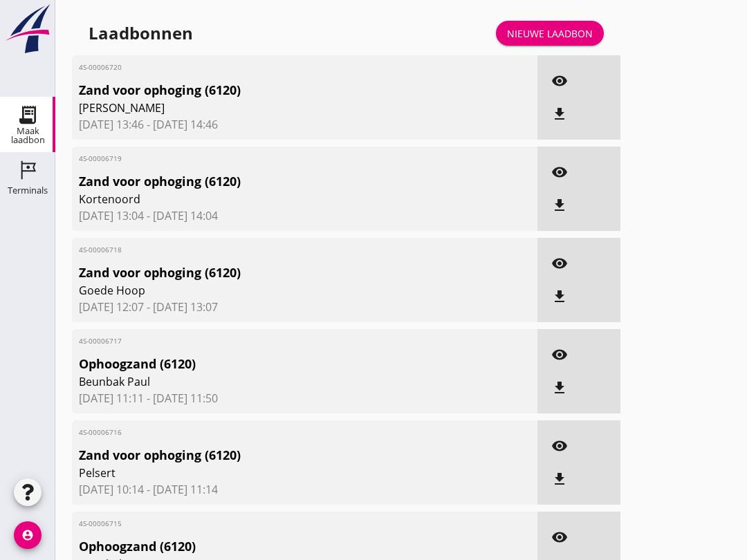 The height and width of the screenshot is (560, 747). What do you see at coordinates (267, 250) in the screenshot?
I see `span: 4S-00006718` at bounding box center [267, 250].